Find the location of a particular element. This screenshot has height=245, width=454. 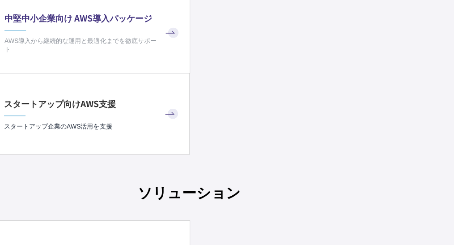

p: スタートアップ企業のAWS活用を支援 is located at coordinates (92, 126).